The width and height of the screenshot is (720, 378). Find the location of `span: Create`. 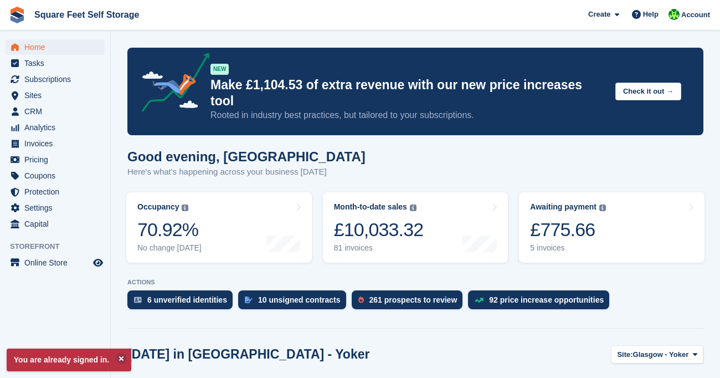

span: Create is located at coordinates (599, 14).